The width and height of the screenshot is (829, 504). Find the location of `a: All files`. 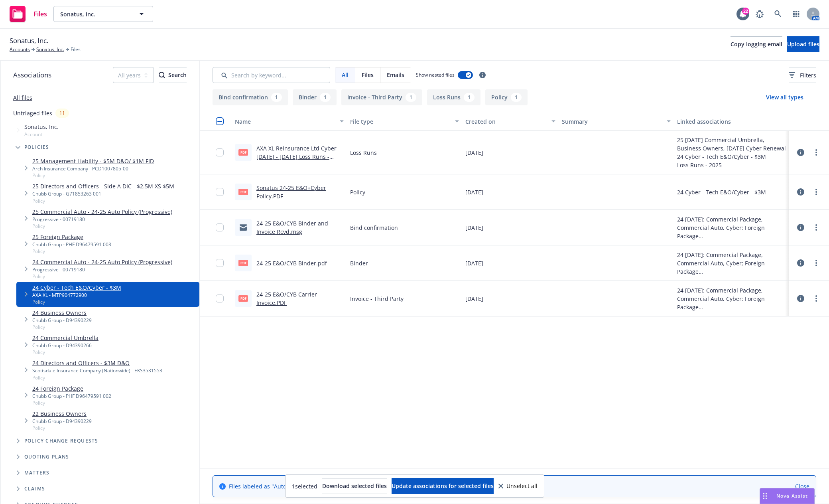

a: All files is located at coordinates (23, 97).